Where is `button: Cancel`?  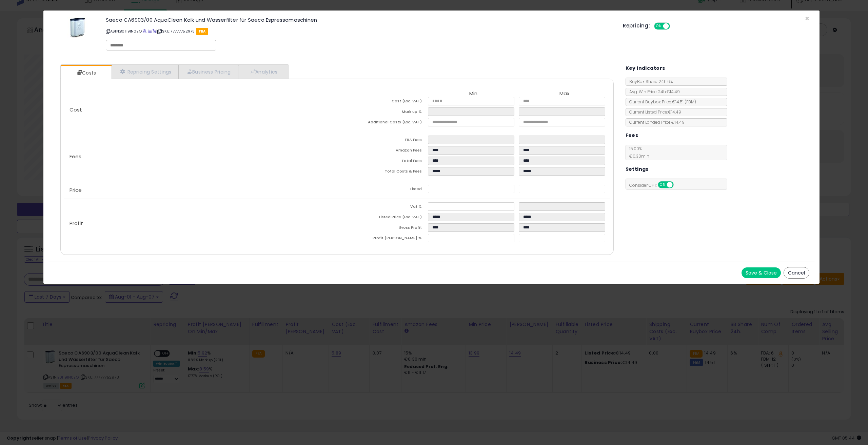
button: Cancel is located at coordinates (796, 273).